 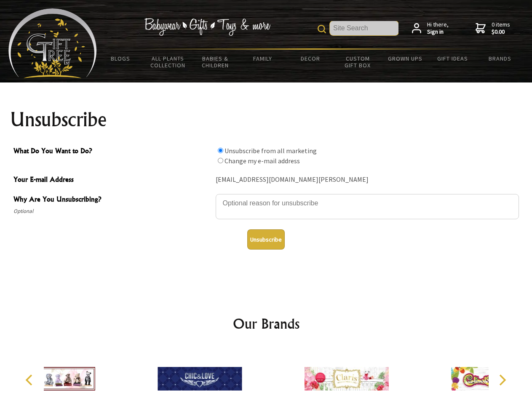 What do you see at coordinates (263, 59) in the screenshot?
I see `a: Family` at bounding box center [263, 59].